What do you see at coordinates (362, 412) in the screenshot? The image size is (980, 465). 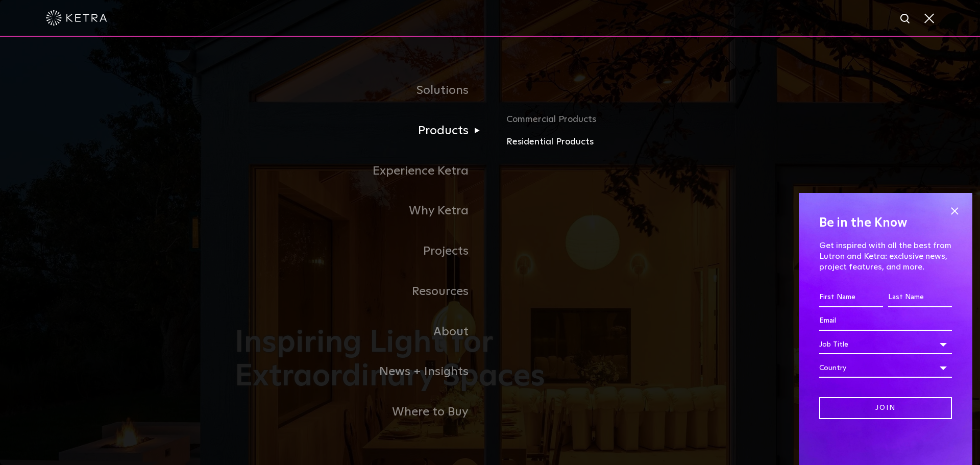 I see `a: Where to Buy` at bounding box center [362, 412].